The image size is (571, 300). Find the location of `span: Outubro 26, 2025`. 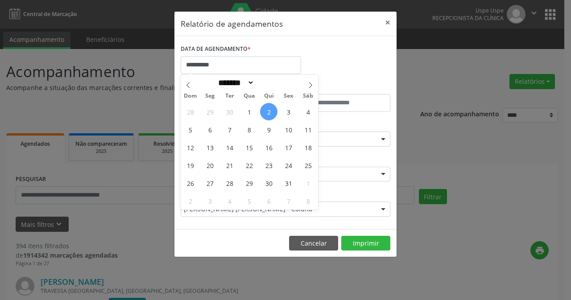

span: Outubro 26, 2025 is located at coordinates (190, 183).